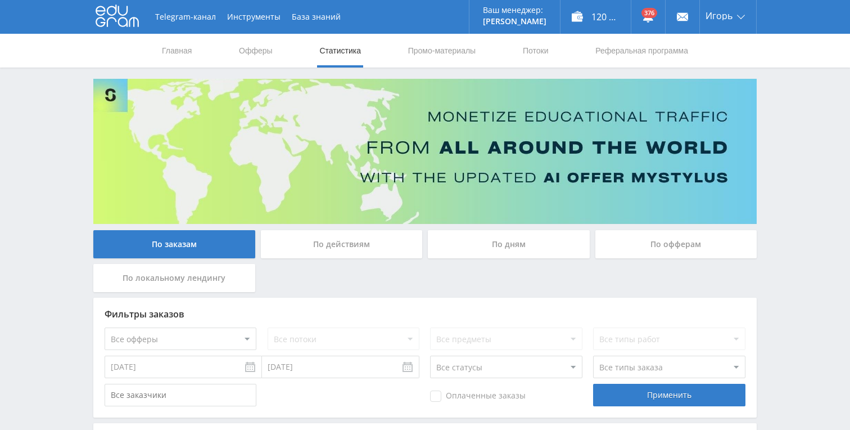 Image resolution: width=850 pixels, height=430 pixels. I want to click on div: По действиям, so click(342, 244).